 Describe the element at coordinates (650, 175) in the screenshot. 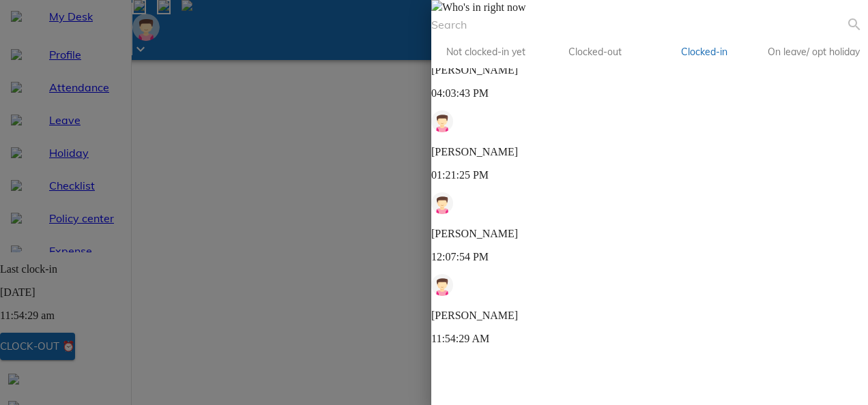

I see `p: 01:21:25 PM` at that location.